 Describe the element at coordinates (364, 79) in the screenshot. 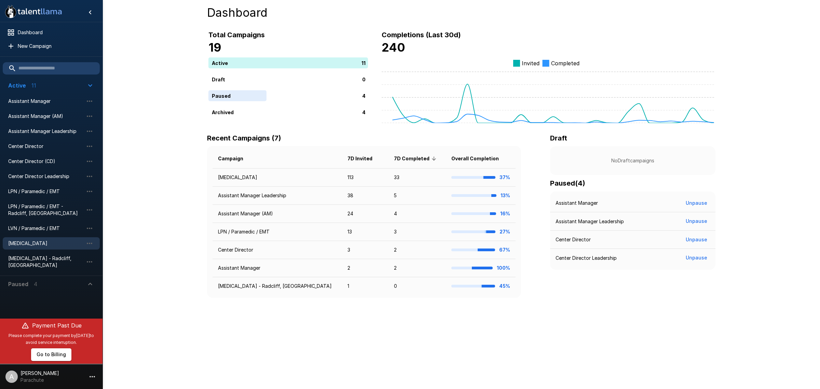

I see `p: 0` at that location.